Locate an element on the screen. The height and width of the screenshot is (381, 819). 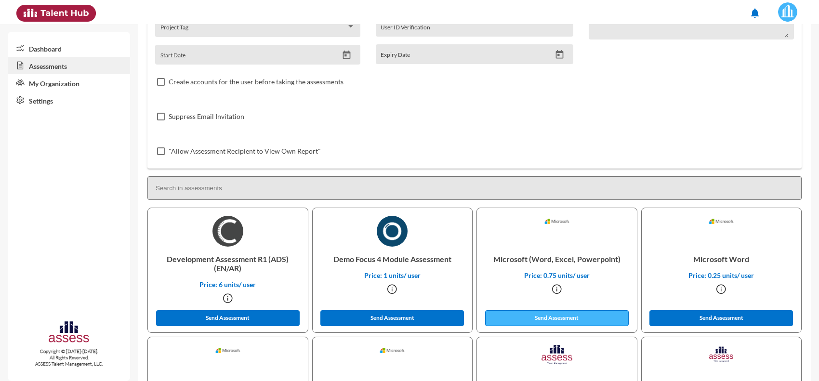
mat-icon: notifications is located at coordinates (755, 13).